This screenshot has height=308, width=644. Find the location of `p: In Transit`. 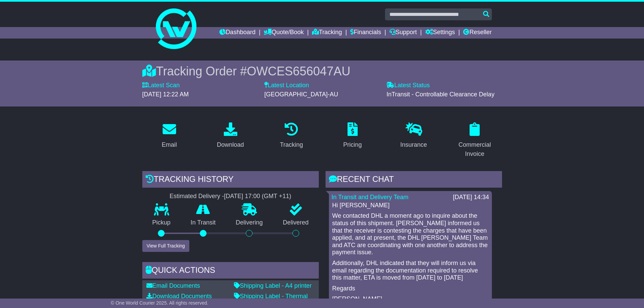

p: In Transit is located at coordinates (203, 223).